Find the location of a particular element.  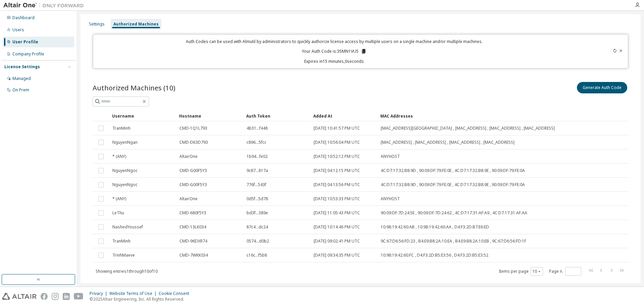

p: Your Auth Code is: 35MN1VU5 is located at coordinates (334, 51).